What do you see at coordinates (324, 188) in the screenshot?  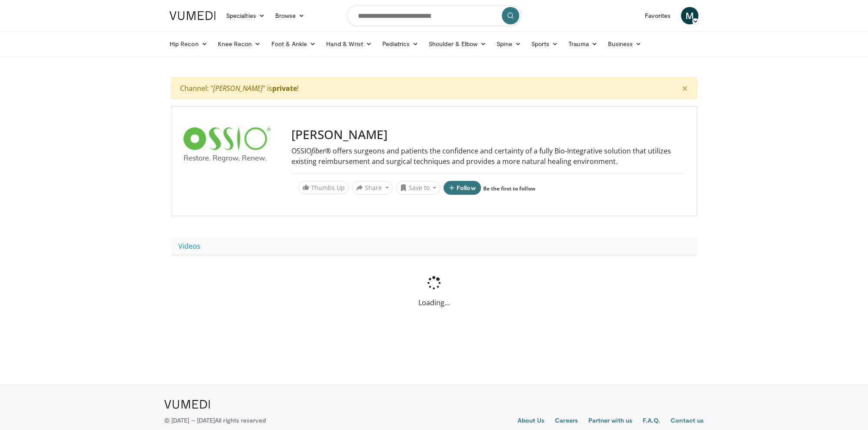 I see `a: Thumbs Up` at bounding box center [324, 188].